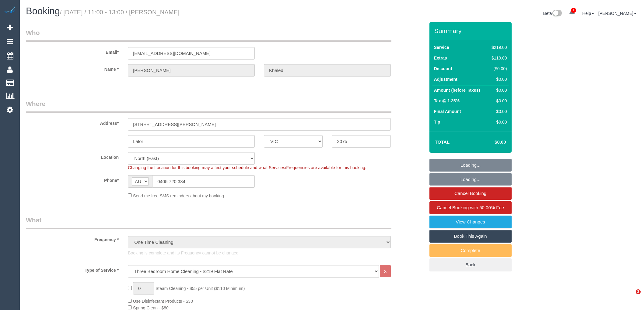  Describe the element at coordinates (557, 14) in the screenshot. I see `img: New interface` at that location.